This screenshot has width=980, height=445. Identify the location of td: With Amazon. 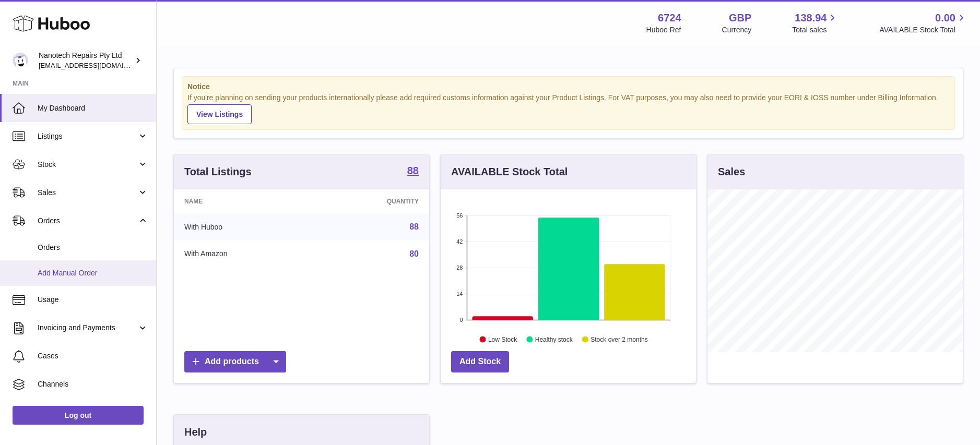
(244, 254).